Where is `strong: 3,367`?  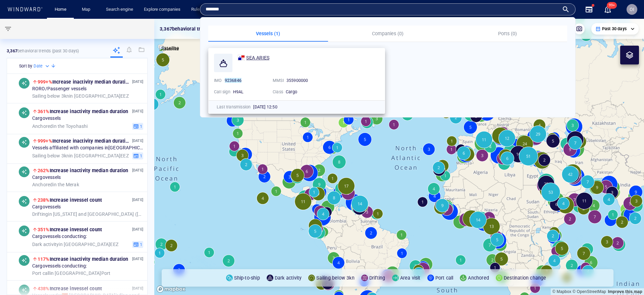 strong: 3,367 is located at coordinates (12, 50).